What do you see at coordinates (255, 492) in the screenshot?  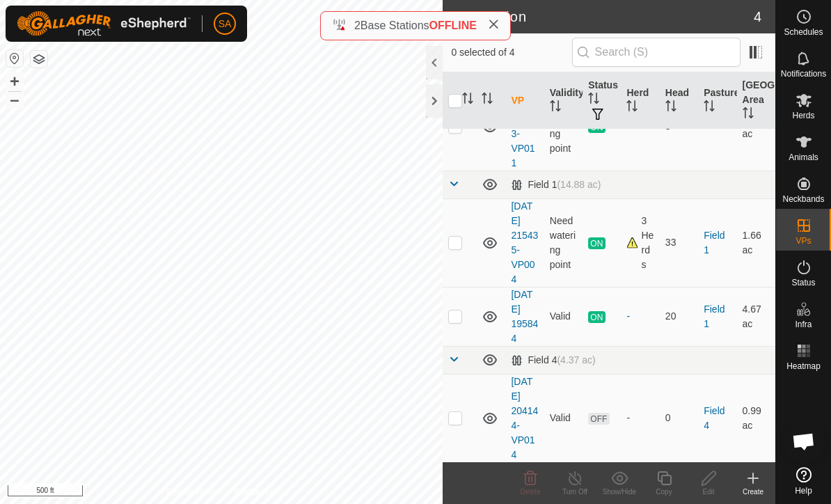 I see `a: Contact Us` at bounding box center [255, 492].